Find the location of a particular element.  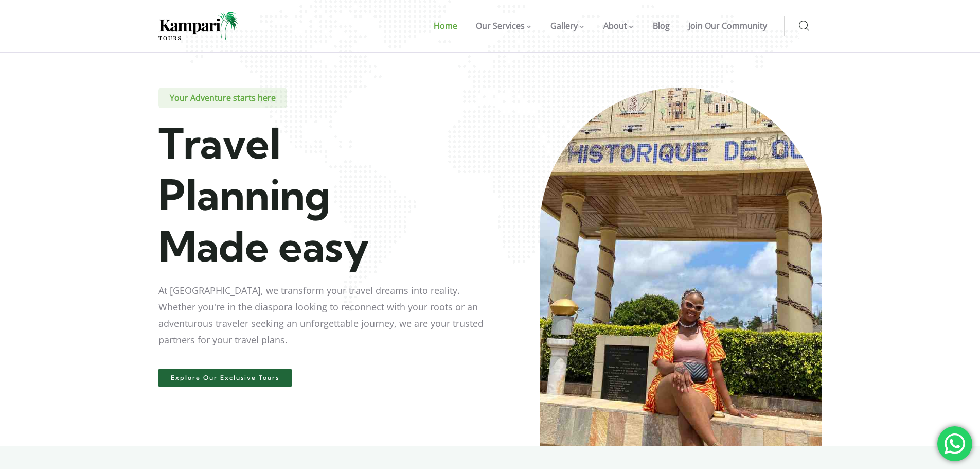

span: Travel Planning Made easy is located at coordinates (264, 195).